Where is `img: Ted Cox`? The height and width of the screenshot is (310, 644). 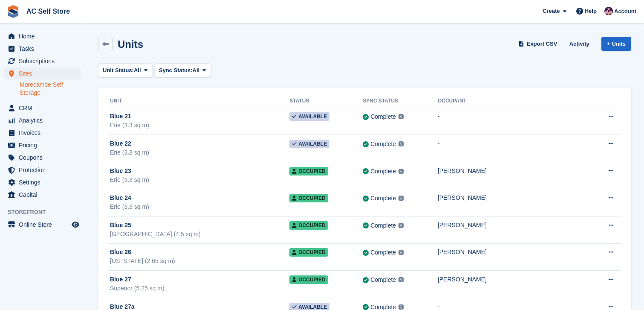
img: Ted Cox is located at coordinates (608, 11).